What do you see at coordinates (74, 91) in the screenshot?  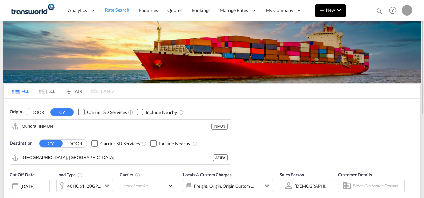 I see `md-tab-item: AIR` at bounding box center [74, 91].